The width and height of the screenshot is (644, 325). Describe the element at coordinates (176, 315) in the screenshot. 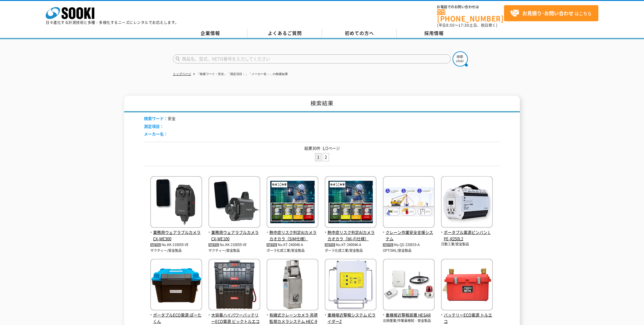

I see `a: ポータブルECO電源 ぽーたくん` at that location.